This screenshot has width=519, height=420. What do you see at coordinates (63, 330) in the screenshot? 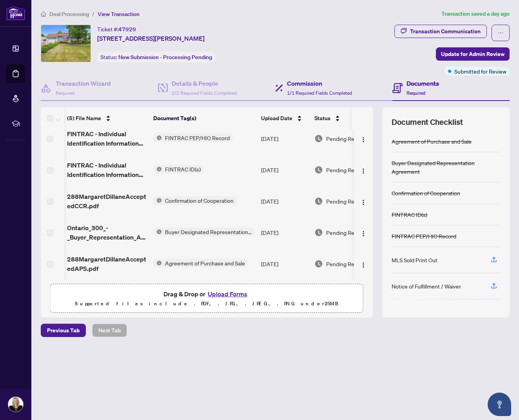
I see `button: Previous Tab` at bounding box center [63, 330].